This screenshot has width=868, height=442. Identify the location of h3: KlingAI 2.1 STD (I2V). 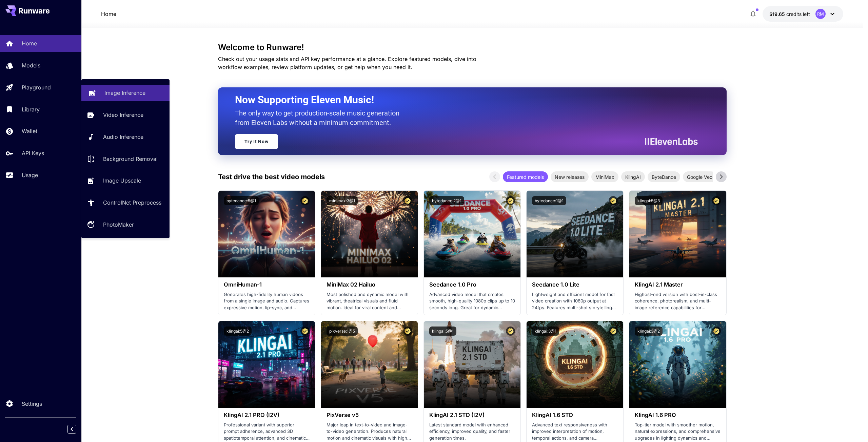
(472, 415).